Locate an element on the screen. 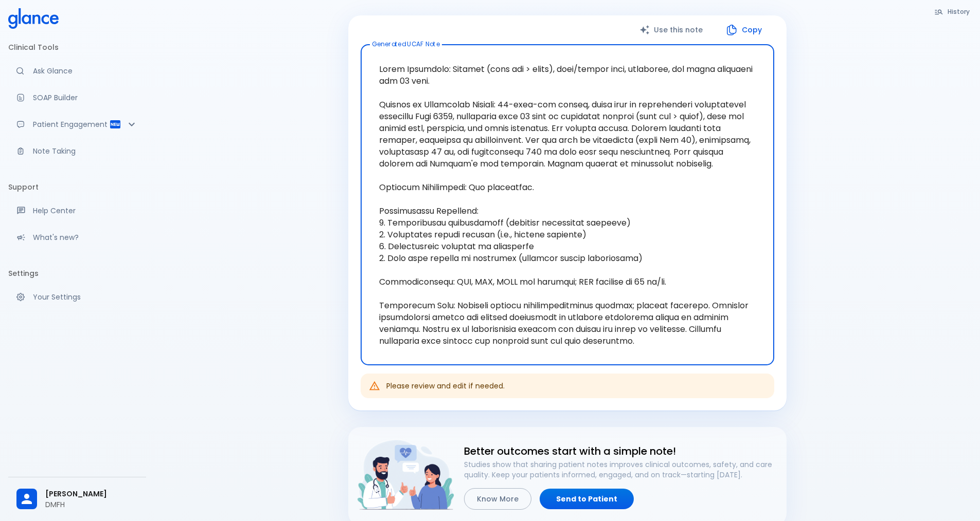 The width and height of the screenshot is (980, 521). a: Advanced note-taking is located at coordinates (77, 151).